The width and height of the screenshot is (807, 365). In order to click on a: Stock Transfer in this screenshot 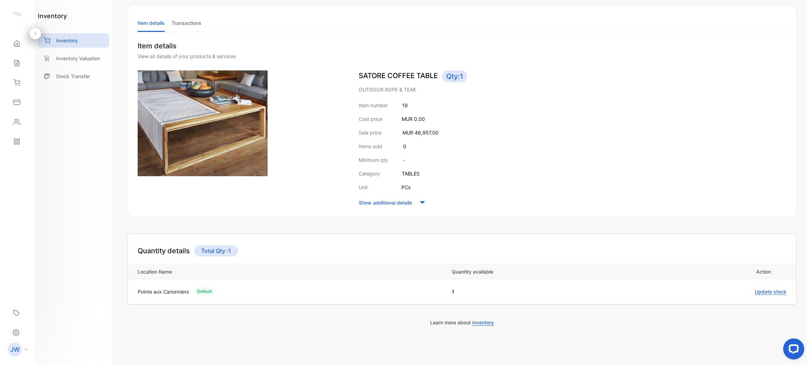, I will do `click(74, 76)`.